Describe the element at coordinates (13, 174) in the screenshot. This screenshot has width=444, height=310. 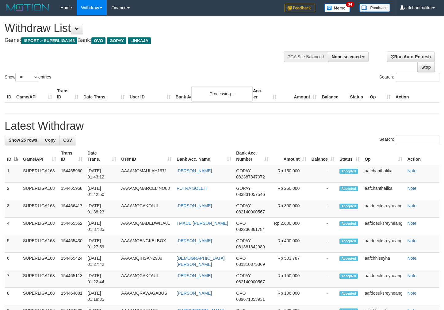
I see `td: 1` at that location.